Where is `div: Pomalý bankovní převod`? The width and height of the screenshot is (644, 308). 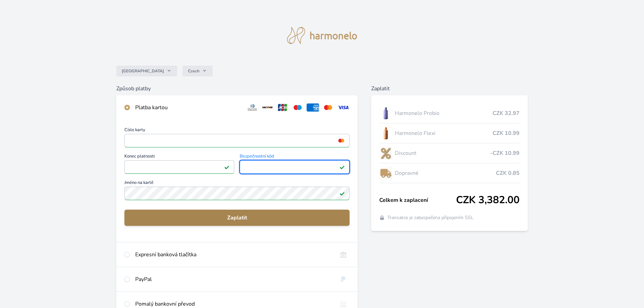
div: Pomalý bankovní převod is located at coordinates (233, 304).